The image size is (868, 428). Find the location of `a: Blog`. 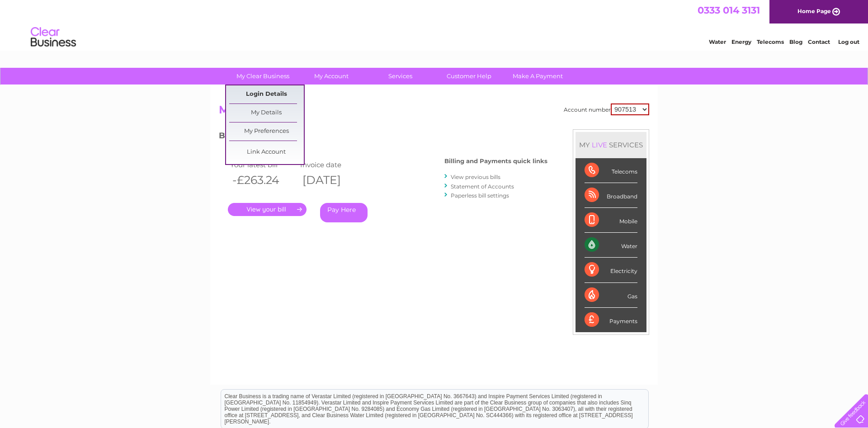

a: Blog is located at coordinates (795, 42).